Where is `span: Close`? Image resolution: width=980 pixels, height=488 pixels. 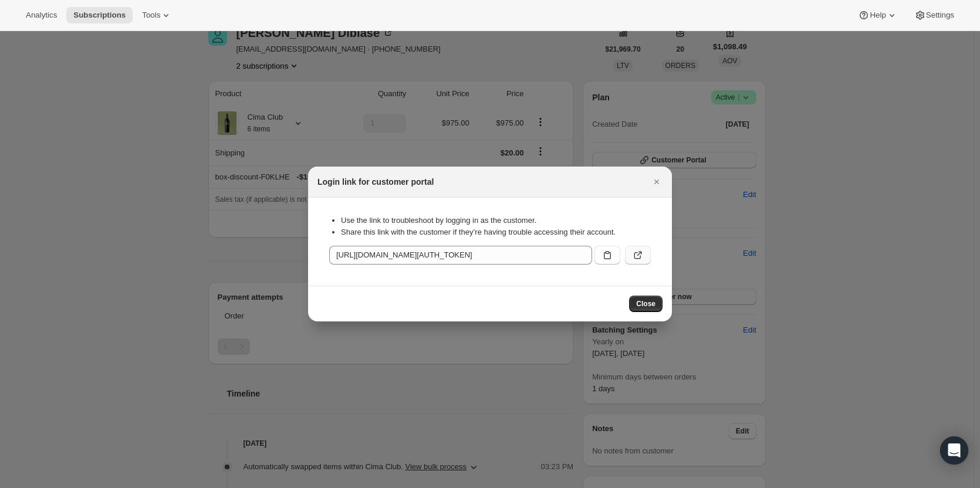
span: Close is located at coordinates (646, 304).